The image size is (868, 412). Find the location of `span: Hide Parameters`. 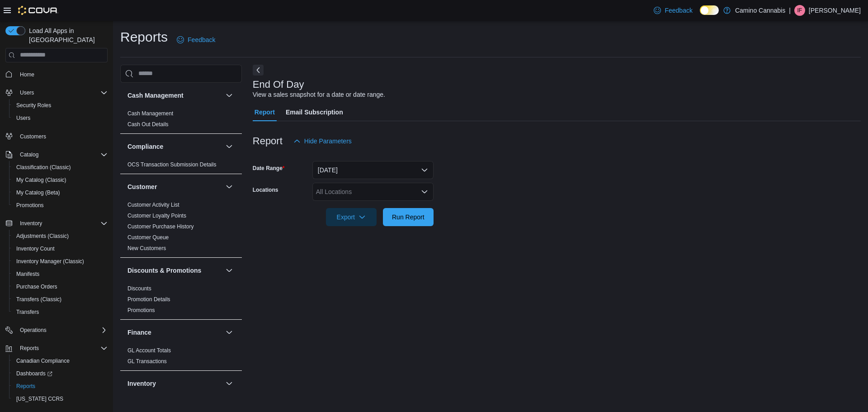

span: Hide Parameters is located at coordinates (328, 141).